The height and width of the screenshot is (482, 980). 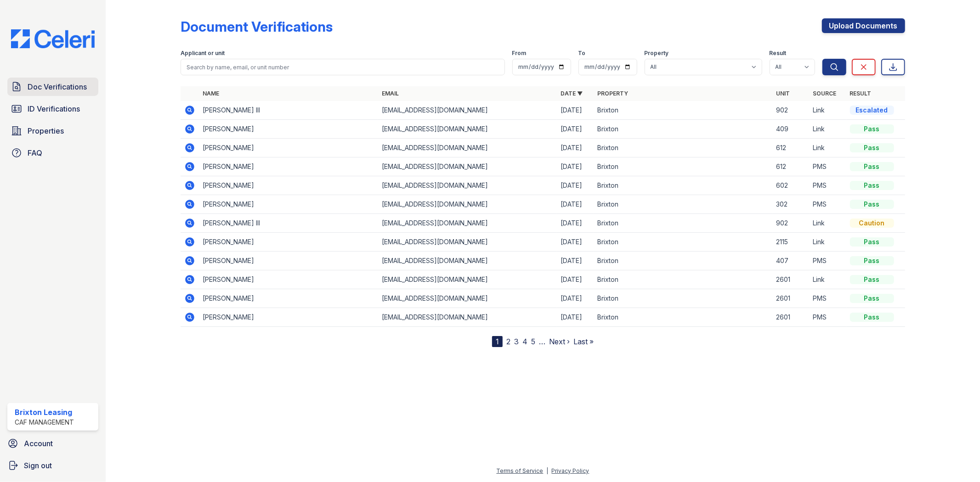 I want to click on label: From, so click(x=519, y=53).